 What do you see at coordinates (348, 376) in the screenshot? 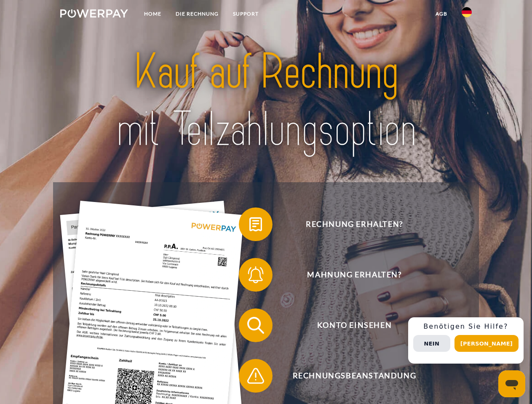
I see `button: Rechnungsbeanstandung` at bounding box center [348, 376].